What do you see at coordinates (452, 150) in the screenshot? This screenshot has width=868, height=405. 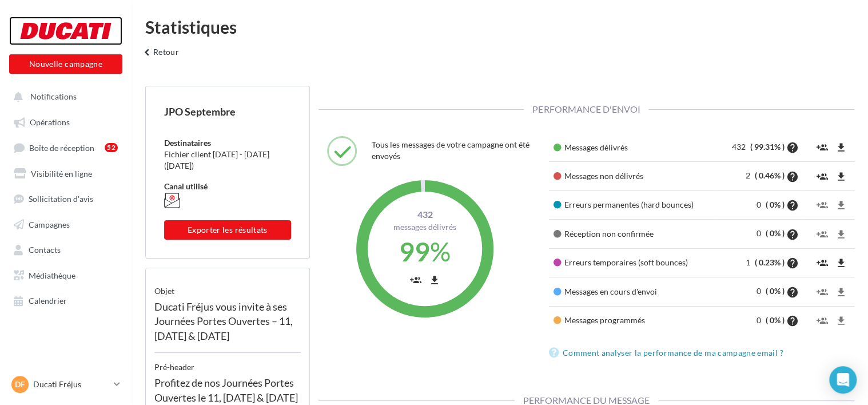 I see `div: Tous les messages de votre campagne ont été envoyés` at bounding box center [452, 150].